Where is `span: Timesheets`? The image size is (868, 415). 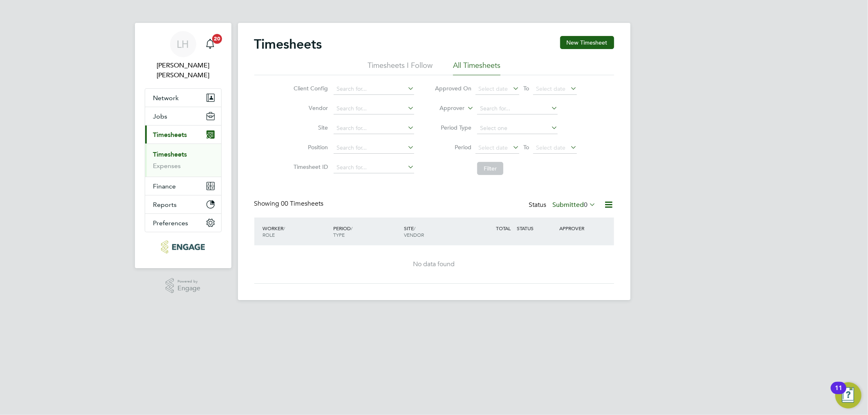 span: Timesheets is located at coordinates (170, 135).